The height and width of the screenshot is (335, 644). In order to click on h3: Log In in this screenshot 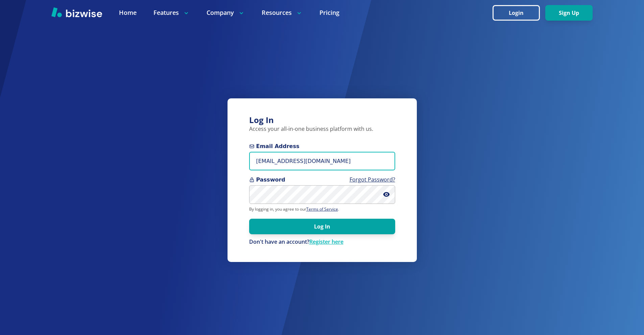, I will do `click(322, 120)`.